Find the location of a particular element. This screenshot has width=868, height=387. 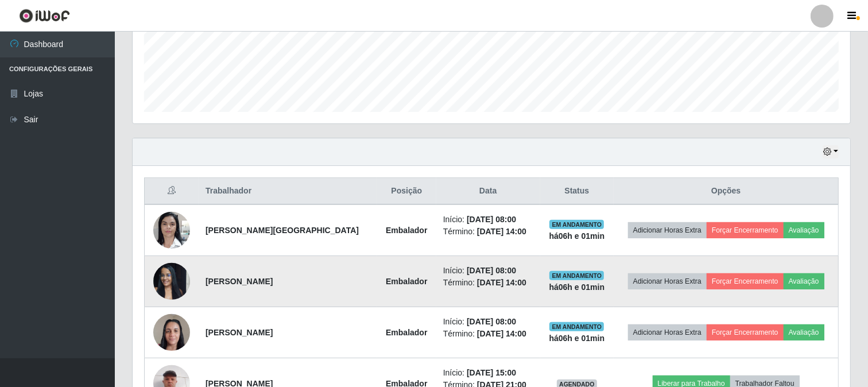

th: Data is located at coordinates (488, 191).